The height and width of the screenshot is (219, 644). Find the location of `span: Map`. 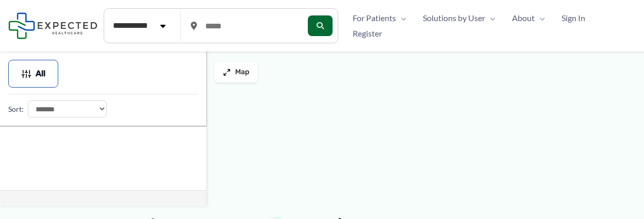

span: Map is located at coordinates (243, 72).